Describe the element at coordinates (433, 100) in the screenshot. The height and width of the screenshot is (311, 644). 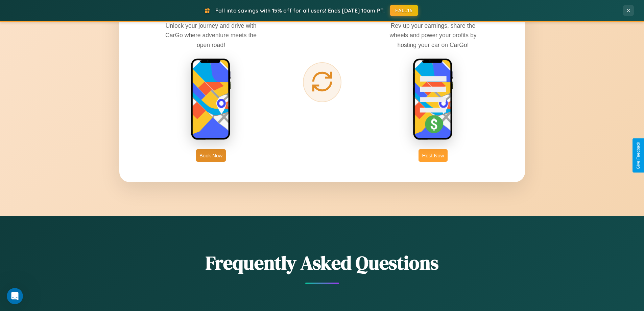
I see `img: host phone` at that location.